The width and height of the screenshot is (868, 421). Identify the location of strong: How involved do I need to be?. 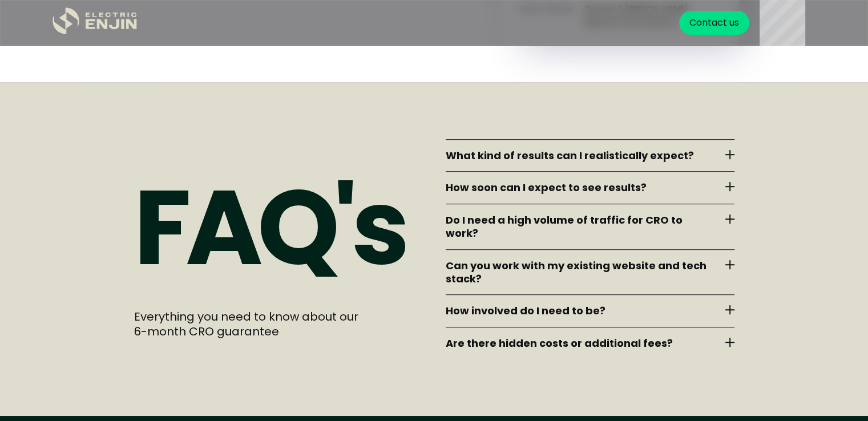
(525, 310).